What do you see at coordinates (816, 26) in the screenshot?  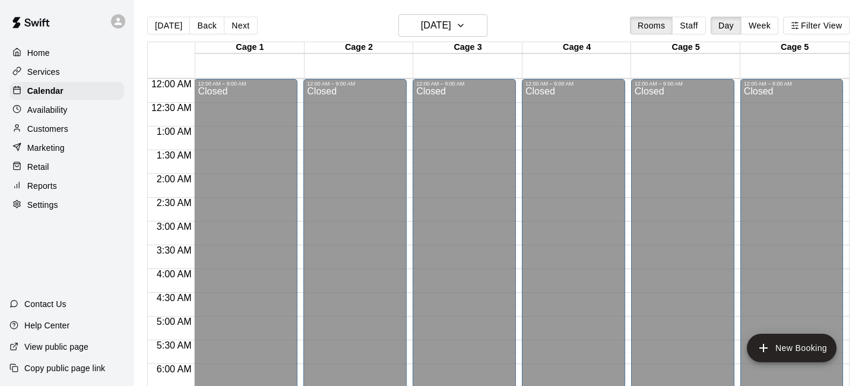 I see `button: Filter View` at bounding box center [816, 26].